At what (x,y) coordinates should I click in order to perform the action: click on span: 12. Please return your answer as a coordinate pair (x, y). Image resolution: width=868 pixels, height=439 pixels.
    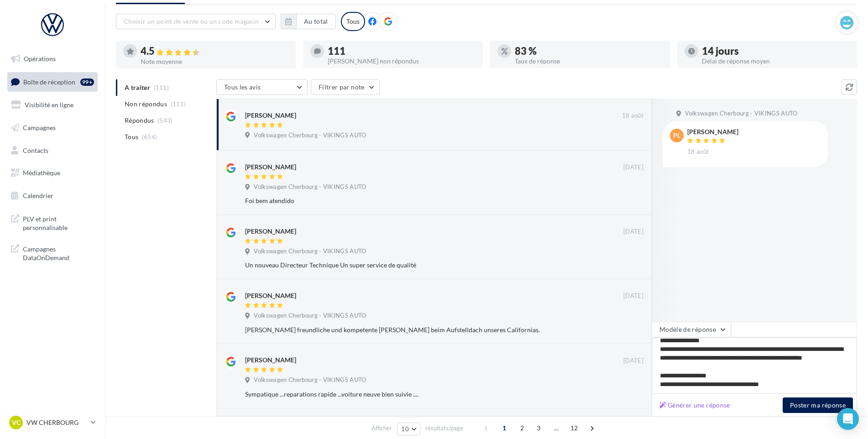
    Looking at the image, I should click on (574, 427).